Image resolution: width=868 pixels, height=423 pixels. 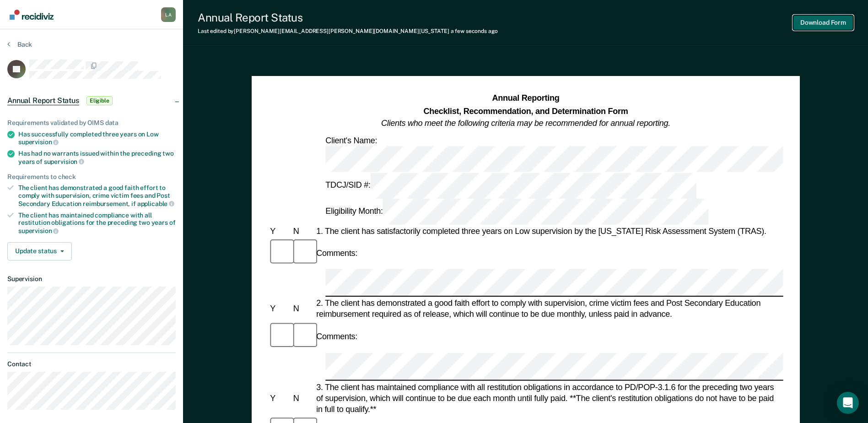 What do you see at coordinates (549, 398) in the screenshot?
I see `div: 3. The client has maintained compliance with all restitution obligations in accordance to PD/POP-...` at bounding box center [549, 398].